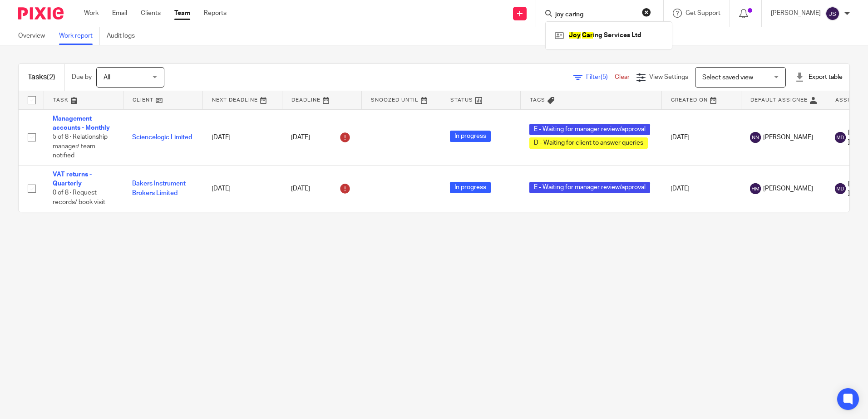  I want to click on a: Bakers Instrument Brokers Limited, so click(158, 188).